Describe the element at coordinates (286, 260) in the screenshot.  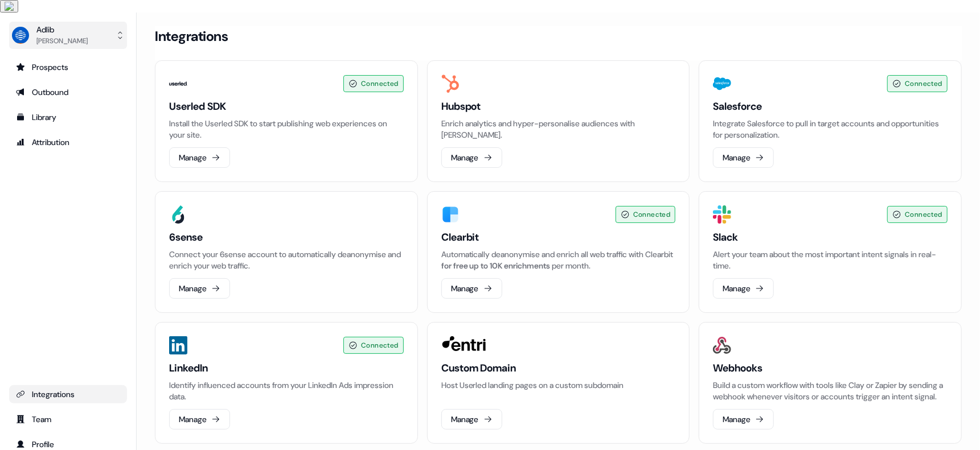
I see `p: Connect your 6sense account to automatically deanonymise and enrich your web traffic.` at that location.